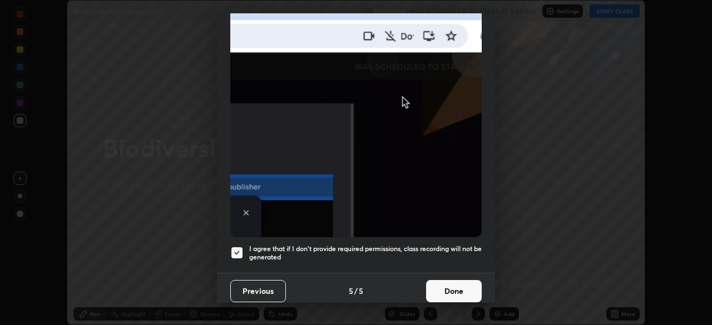  What do you see at coordinates (258, 291) in the screenshot?
I see `button: Previous` at bounding box center [258, 291].